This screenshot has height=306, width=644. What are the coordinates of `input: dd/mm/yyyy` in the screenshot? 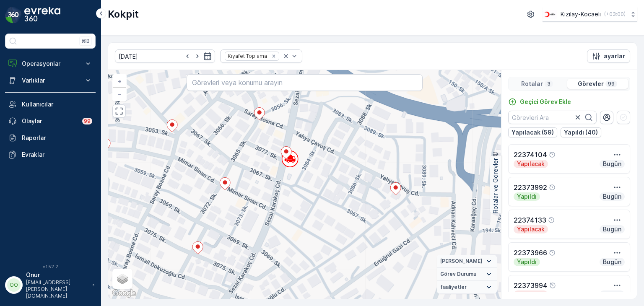 It's located at (165, 56).